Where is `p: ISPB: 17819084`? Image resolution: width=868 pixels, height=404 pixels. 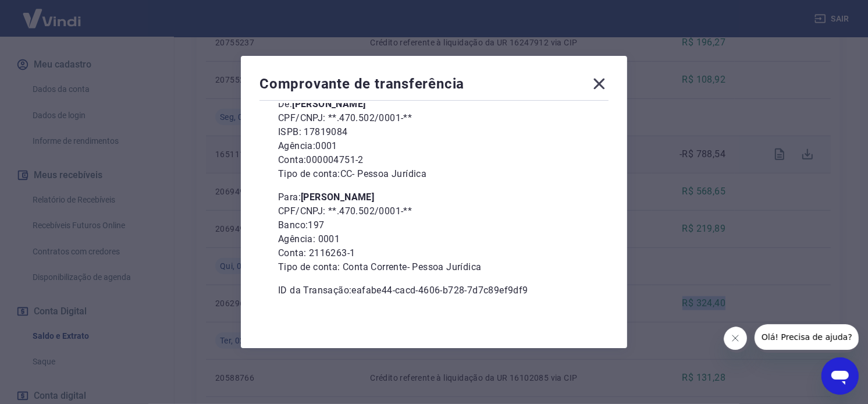 p: ISPB: 17819084 is located at coordinates (434, 132).